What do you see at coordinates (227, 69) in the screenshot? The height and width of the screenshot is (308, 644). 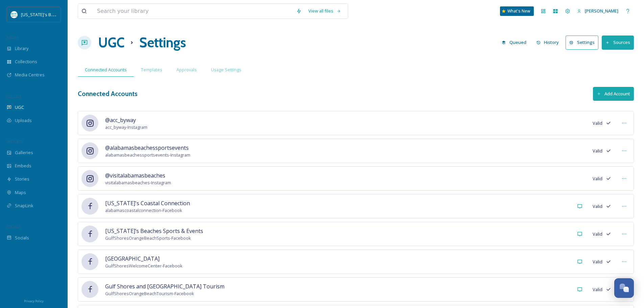 I see `span: Usage Settings` at bounding box center [227, 69].